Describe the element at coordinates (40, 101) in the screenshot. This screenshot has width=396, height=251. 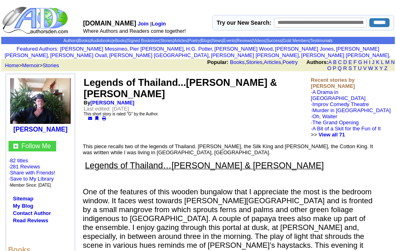
I see `img: 155270.jpg` at that location.